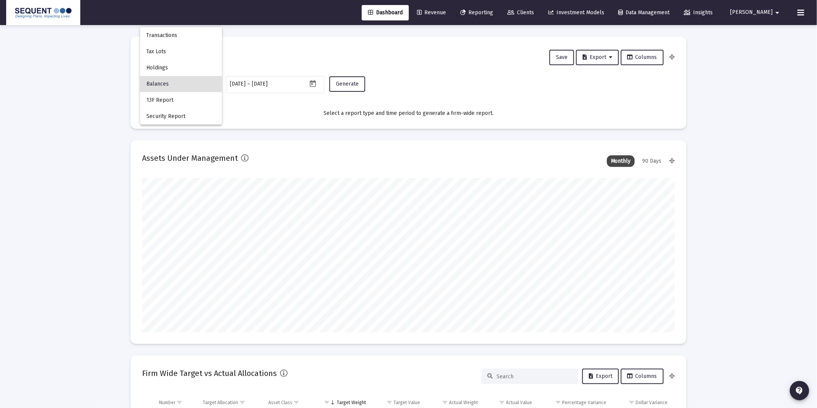 Image resolution: width=817 pixels, height=408 pixels. What do you see at coordinates (181, 36) in the screenshot?
I see `span: Transactions` at bounding box center [181, 36].